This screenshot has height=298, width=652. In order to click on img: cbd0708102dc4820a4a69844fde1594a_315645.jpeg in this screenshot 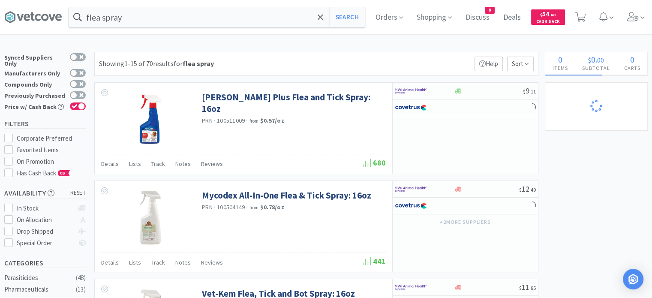, I will do `click(150, 119)`.